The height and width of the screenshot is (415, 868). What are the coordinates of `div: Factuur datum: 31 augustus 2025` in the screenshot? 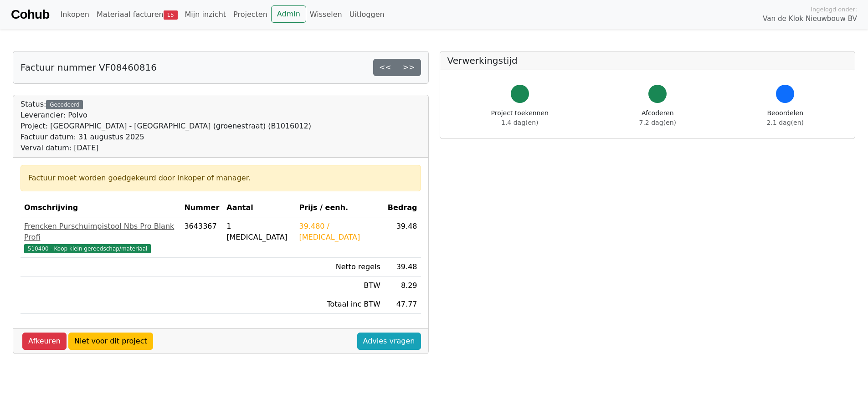 It's located at (166, 137).